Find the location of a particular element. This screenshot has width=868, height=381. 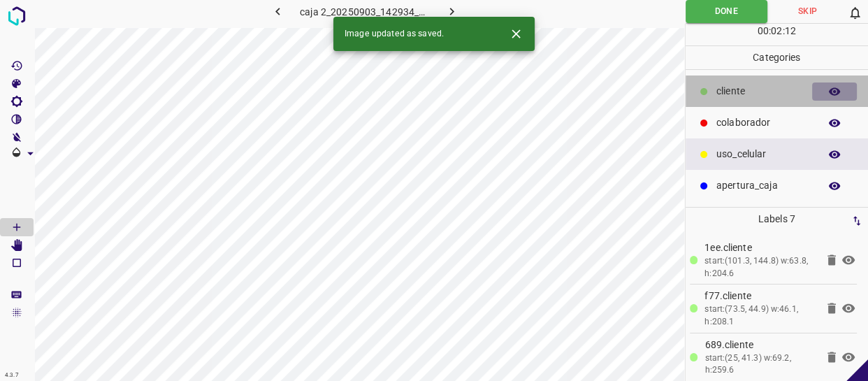

p: 689.cliente is located at coordinates (760, 345).